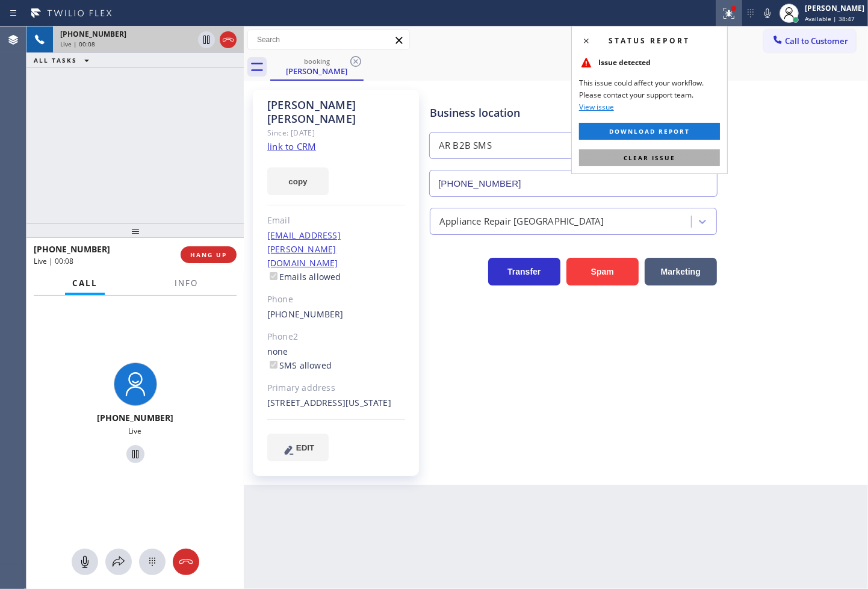 The height and width of the screenshot is (589, 868). What do you see at coordinates (291, 146) in the screenshot?
I see `a: link to CRM` at bounding box center [291, 146].